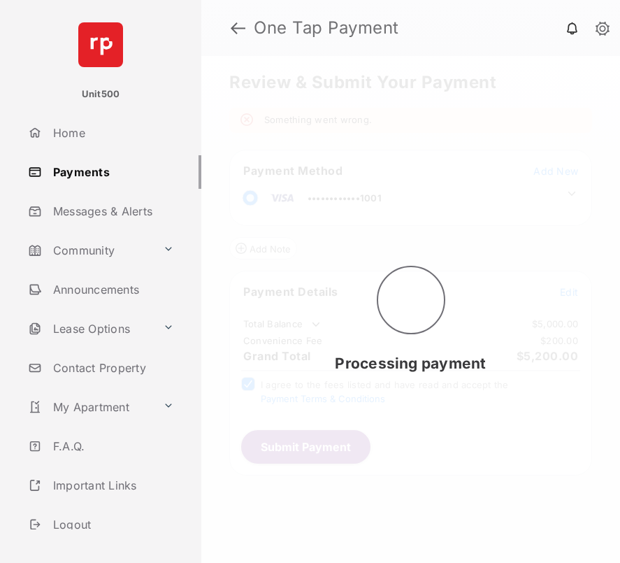 This screenshot has width=620, height=563. Describe the element at coordinates (426, 28) in the screenshot. I see `strong: One Tap Payment` at that location.